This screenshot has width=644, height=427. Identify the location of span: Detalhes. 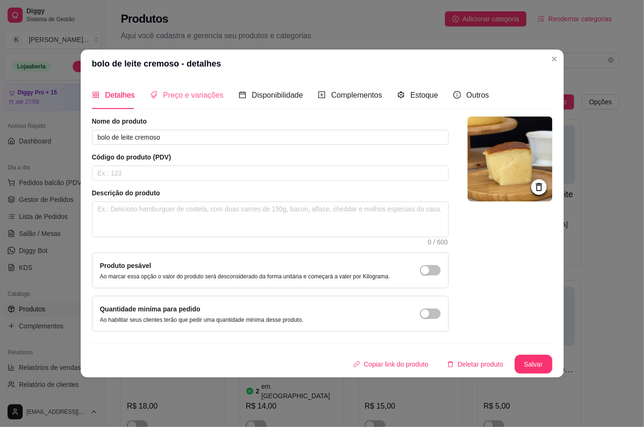
(120, 95).